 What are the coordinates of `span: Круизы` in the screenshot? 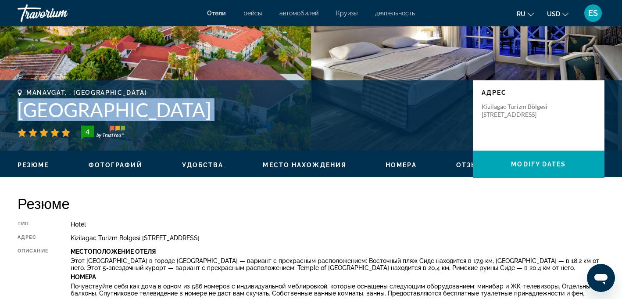 It's located at (346, 13).